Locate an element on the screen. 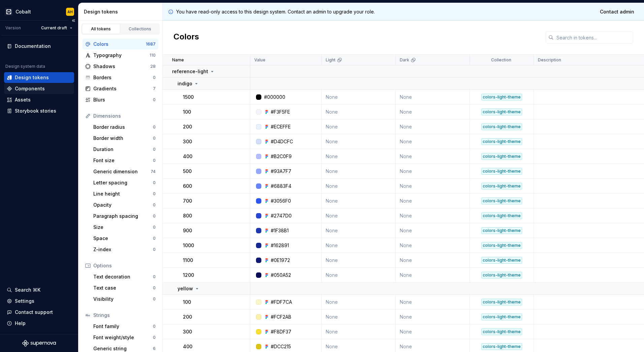  div: Version is located at coordinates (13, 28).